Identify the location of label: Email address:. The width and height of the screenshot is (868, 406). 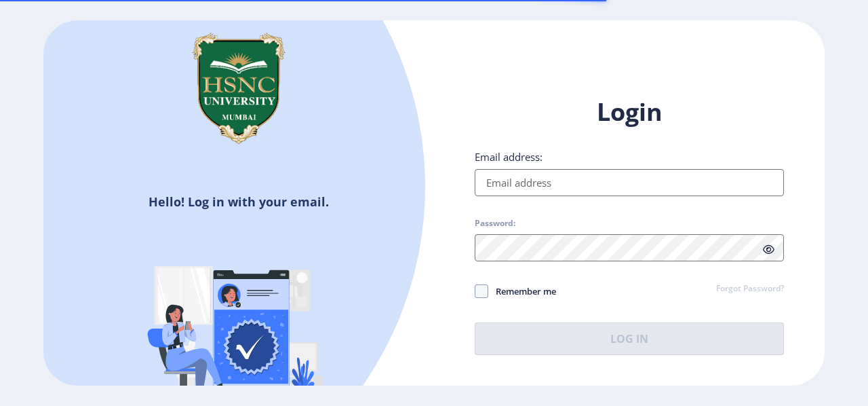
(509, 157).